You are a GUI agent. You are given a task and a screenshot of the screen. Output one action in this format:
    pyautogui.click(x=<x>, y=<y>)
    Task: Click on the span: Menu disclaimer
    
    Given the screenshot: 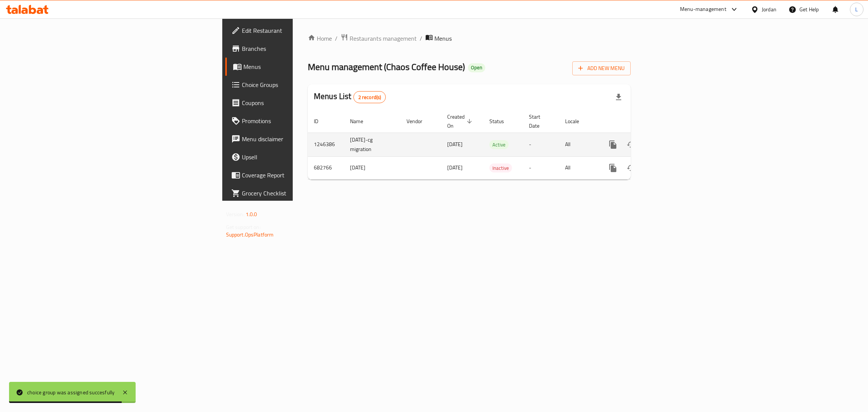 What is the action you would take?
    pyautogui.click(x=302, y=139)
    